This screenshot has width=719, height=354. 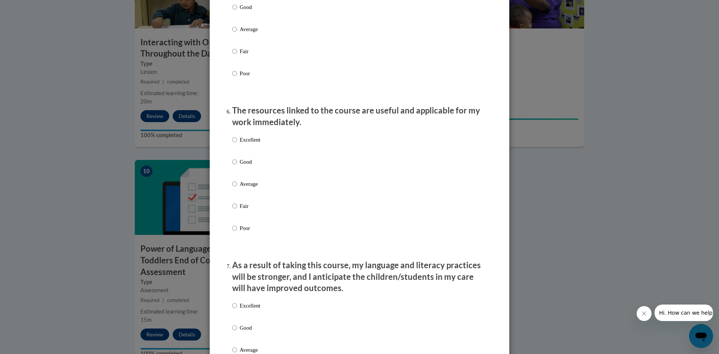 I want to click on span: Hi. How can we help?, so click(x=33, y=8).